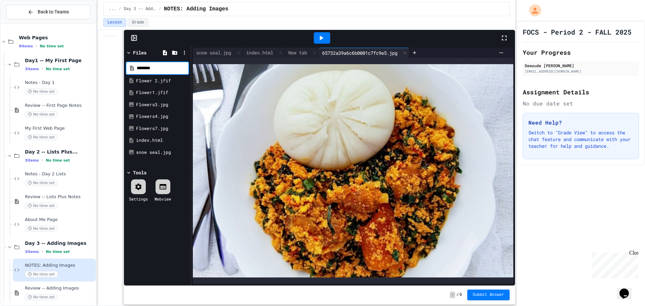 This screenshot has height=306, width=645. What do you see at coordinates (138, 23) in the screenshot?
I see `button: Grade` at bounding box center [138, 23].